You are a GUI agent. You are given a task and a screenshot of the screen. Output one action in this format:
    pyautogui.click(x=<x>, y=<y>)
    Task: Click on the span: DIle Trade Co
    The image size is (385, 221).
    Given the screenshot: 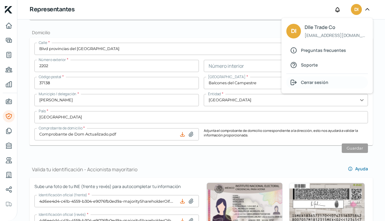 What is the action you would take?
    pyautogui.click(x=336, y=27)
    